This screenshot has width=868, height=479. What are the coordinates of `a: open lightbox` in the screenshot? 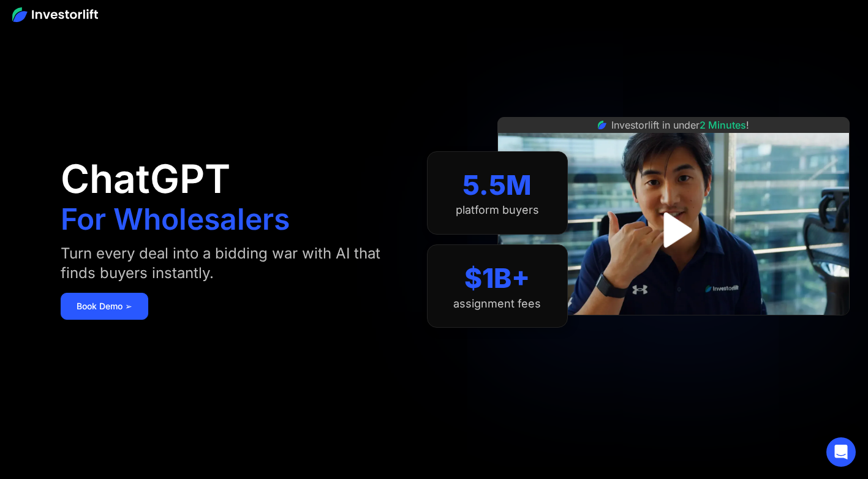 It's located at (673, 230).